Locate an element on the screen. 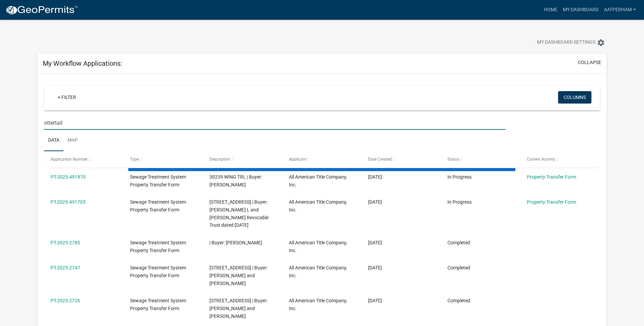 This screenshot has height=326, width=644. button: My Dashboard Settingssettings is located at coordinates (571, 42).